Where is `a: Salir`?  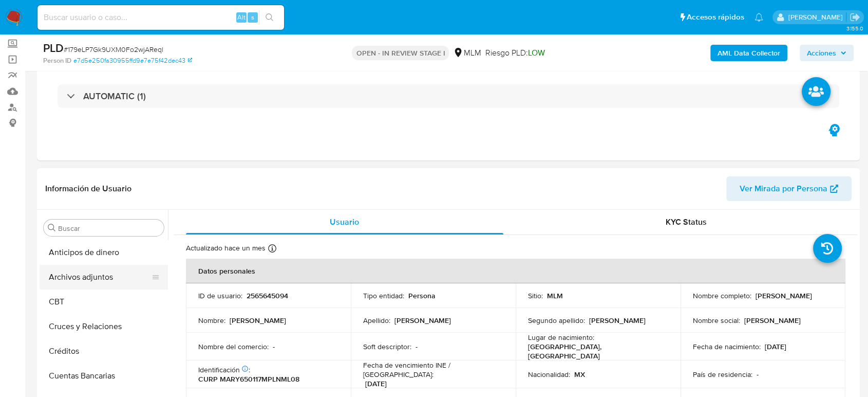
a: Salir is located at coordinates (855, 17).